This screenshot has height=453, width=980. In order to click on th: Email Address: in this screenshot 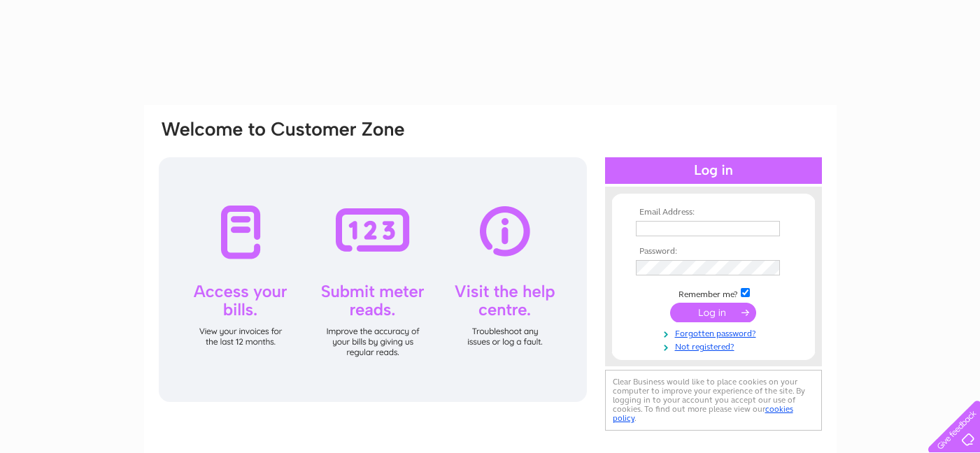, I will do `click(713, 213)`.